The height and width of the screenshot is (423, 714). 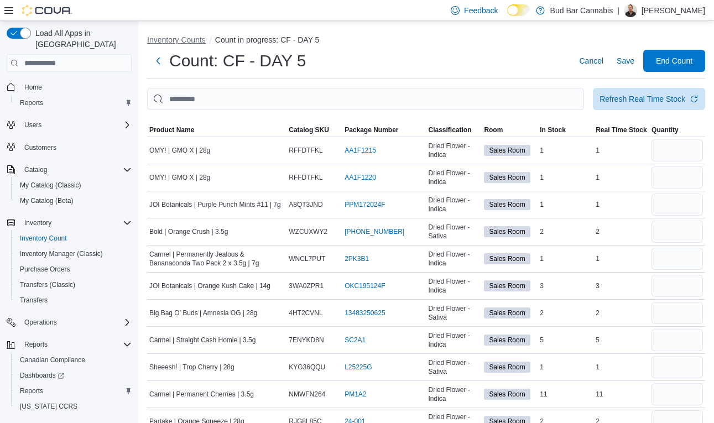 What do you see at coordinates (192, 367) in the screenshot?
I see `span: Sheeesh! | Trop Cherry | 28g` at bounding box center [192, 367].